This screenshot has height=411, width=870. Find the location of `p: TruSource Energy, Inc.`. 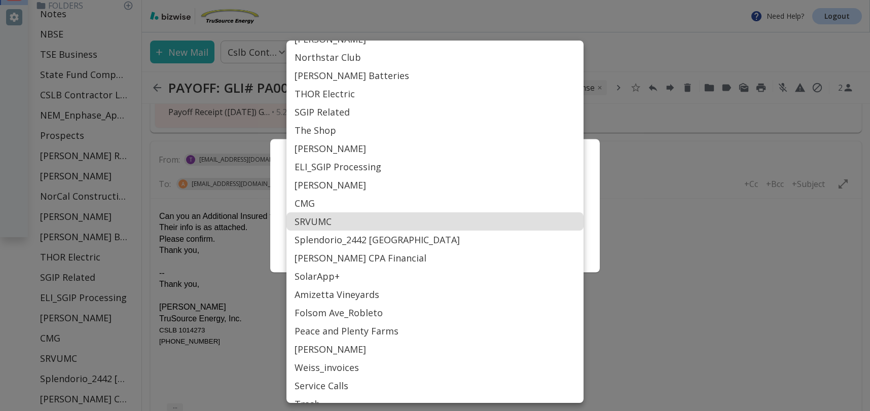

p: TruSource Energy, Inc. is located at coordinates (355, 120).